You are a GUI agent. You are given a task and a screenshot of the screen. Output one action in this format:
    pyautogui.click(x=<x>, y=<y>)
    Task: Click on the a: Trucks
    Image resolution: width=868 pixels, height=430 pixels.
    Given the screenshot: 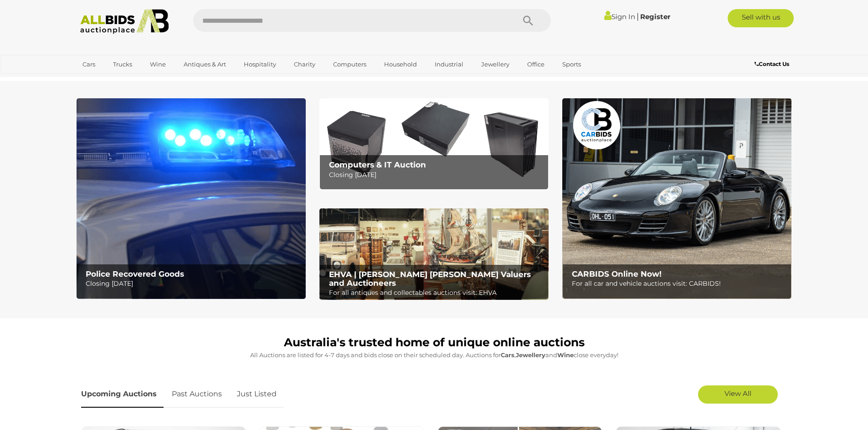 What is the action you would take?
    pyautogui.click(x=122, y=64)
    